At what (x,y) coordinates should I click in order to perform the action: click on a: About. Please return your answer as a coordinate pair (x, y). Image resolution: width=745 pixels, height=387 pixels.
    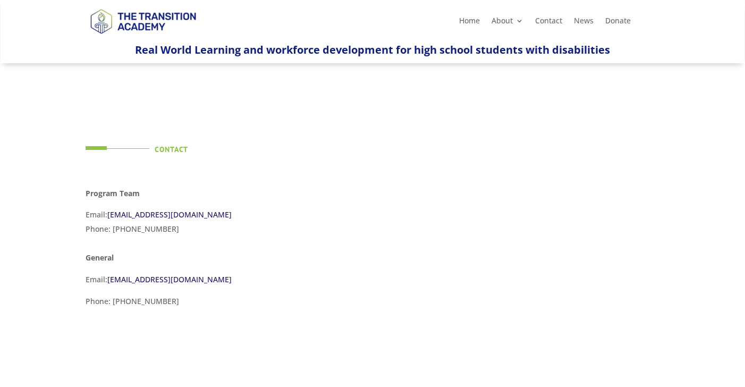
    Looking at the image, I should click on (508, 23).